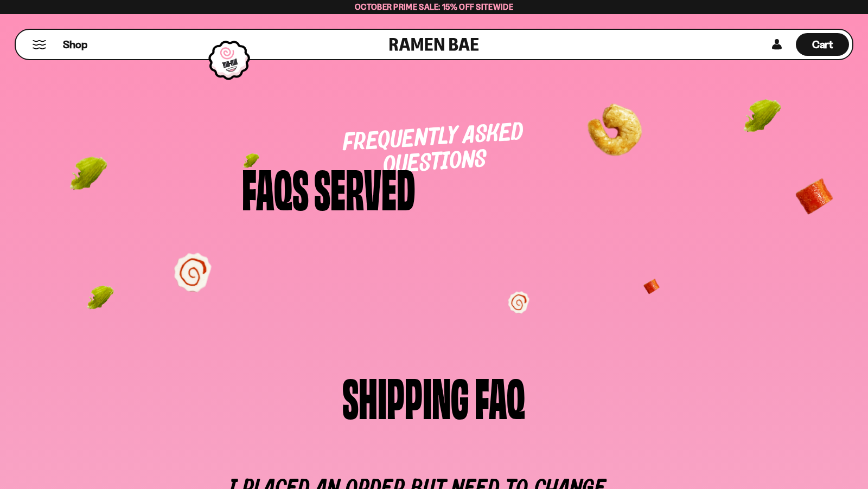 The width and height of the screenshot is (868, 489). I want to click on span: Frequently Asked Questions, so click(434, 149).